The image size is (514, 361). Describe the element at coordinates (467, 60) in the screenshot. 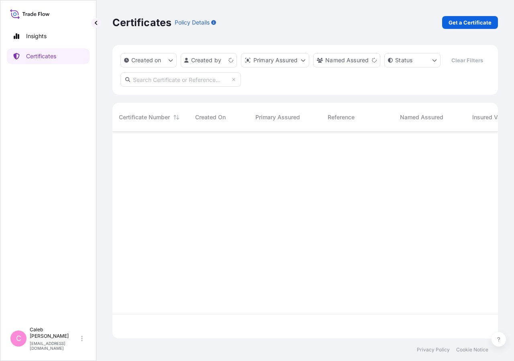

I see `p: Clear Filters` at that location.